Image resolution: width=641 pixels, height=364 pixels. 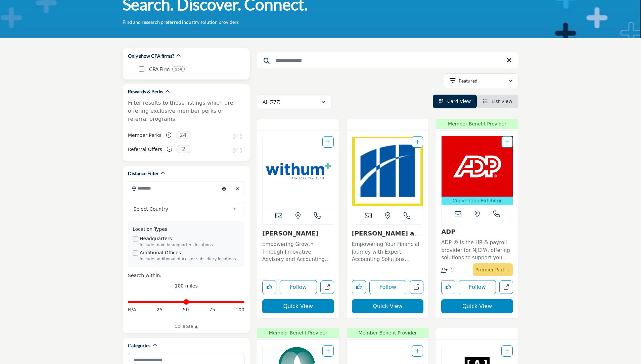 What do you see at coordinates (272, 102) in the screenshot?
I see `p: All (777)` at bounding box center [272, 102].